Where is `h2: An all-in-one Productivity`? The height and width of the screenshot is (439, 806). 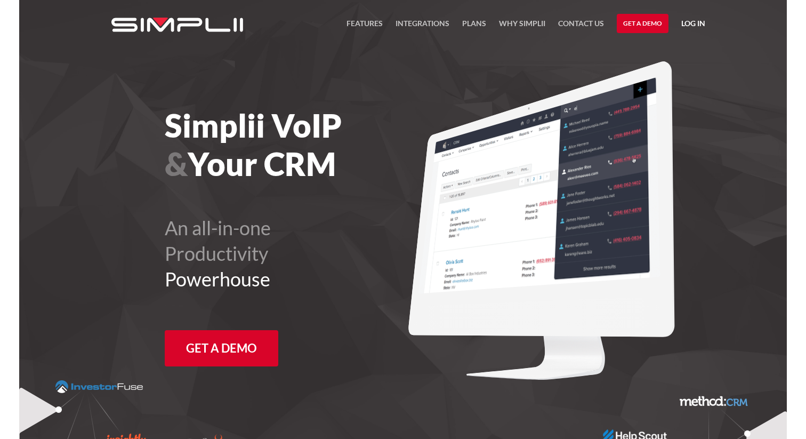
h2: An all-in-one Productivity is located at coordinates (313, 253).